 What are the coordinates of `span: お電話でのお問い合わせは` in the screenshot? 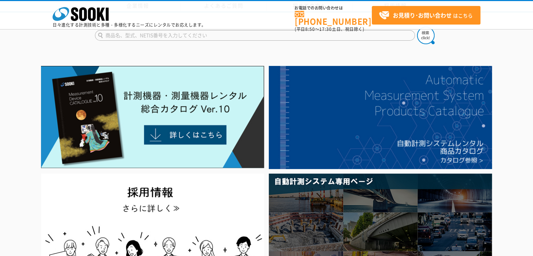 It's located at (333, 8).